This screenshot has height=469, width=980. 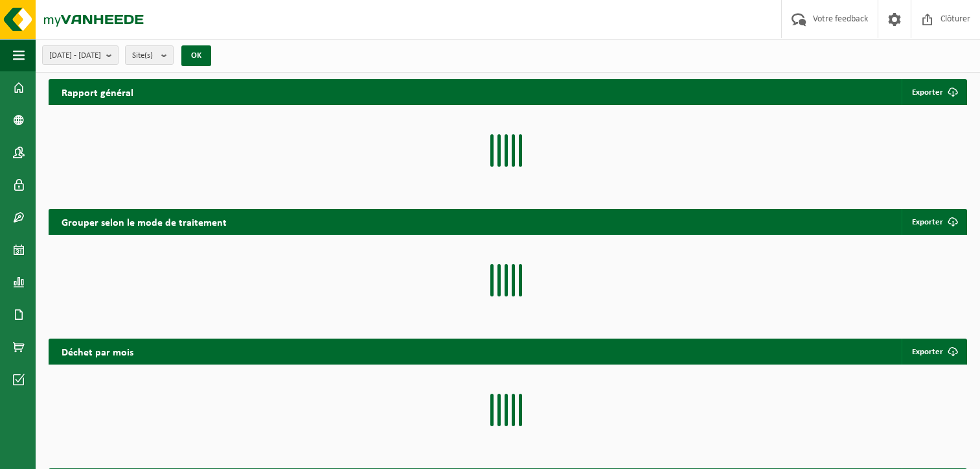 I want to click on h2: Rapport général, so click(x=97, y=92).